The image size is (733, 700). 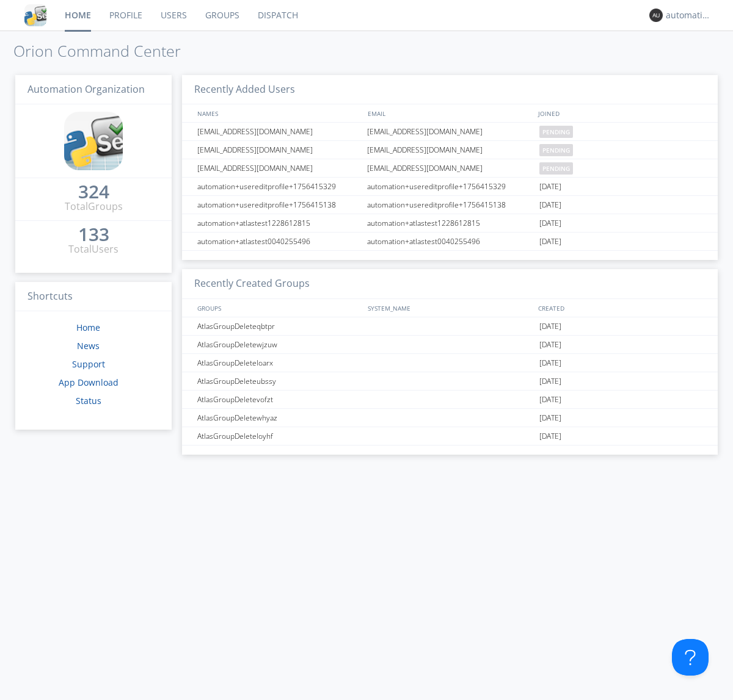 What do you see at coordinates (279, 418) in the screenshot?
I see `div: AtlasGroupDeletewhyaz` at bounding box center [279, 418].